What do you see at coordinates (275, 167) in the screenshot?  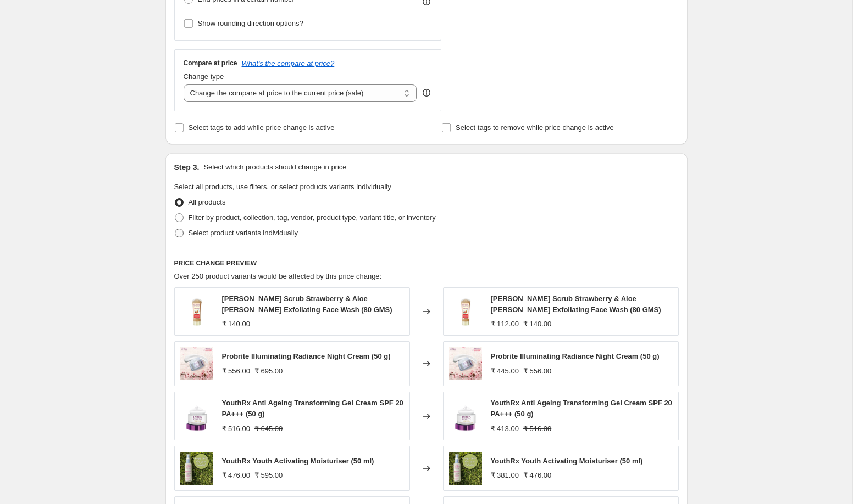 I see `p: Select which products should change in price` at bounding box center [275, 167].